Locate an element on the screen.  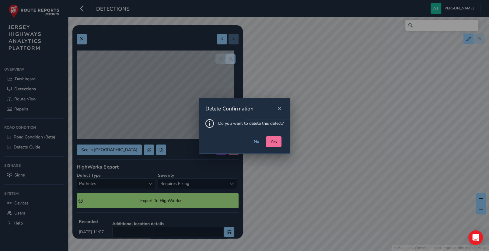
span: Do you want to delete this defect? is located at coordinates (251, 123).